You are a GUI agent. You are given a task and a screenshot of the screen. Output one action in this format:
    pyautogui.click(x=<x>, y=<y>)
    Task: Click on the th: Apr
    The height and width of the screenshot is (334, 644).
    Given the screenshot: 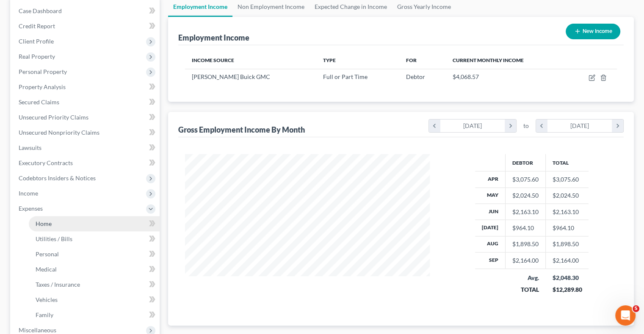 What is the action you would take?
    pyautogui.click(x=490, y=179)
    